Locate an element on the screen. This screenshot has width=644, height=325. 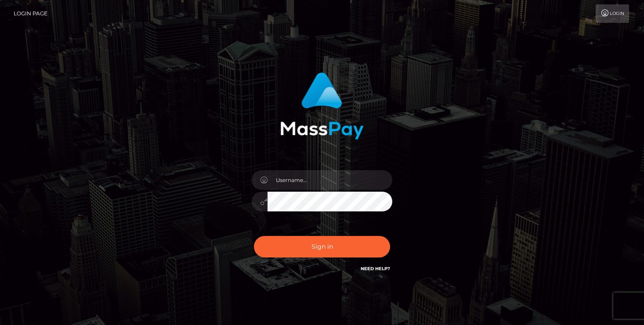
button: Sign in is located at coordinates (322, 247).